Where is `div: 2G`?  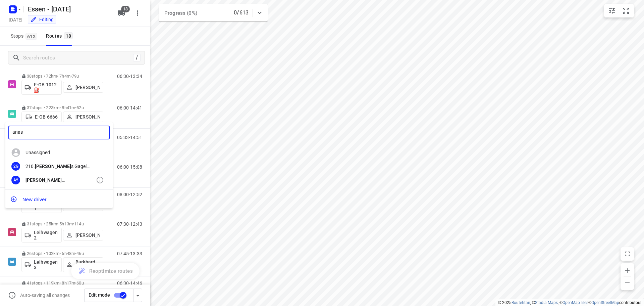
div: 2G is located at coordinates (16, 166).